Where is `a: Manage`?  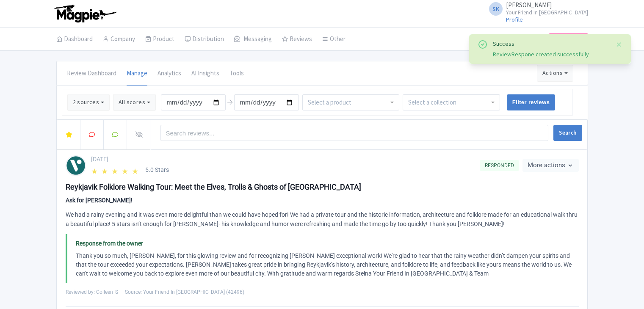
a: Manage is located at coordinates (137, 74).